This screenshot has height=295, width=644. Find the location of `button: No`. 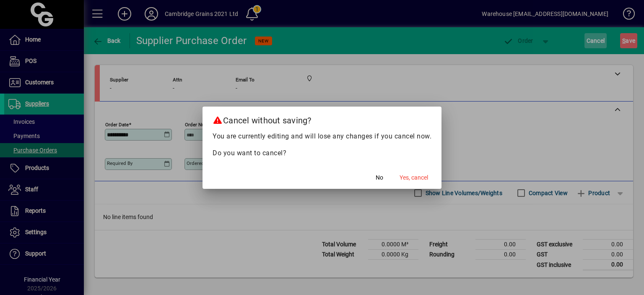

button: No is located at coordinates (379, 178).